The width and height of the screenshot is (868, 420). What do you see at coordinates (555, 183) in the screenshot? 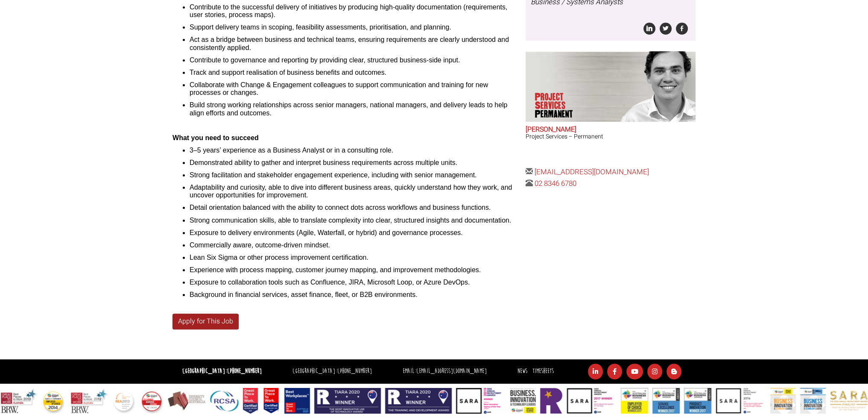
I see `a: 02 8346 6780` at bounding box center [555, 183].